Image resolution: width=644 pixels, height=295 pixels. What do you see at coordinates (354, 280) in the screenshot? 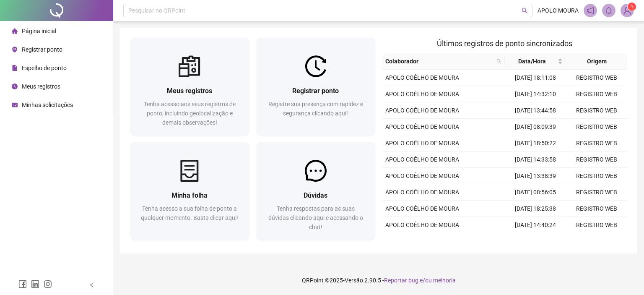
I see `span: Versão` at bounding box center [354, 280].